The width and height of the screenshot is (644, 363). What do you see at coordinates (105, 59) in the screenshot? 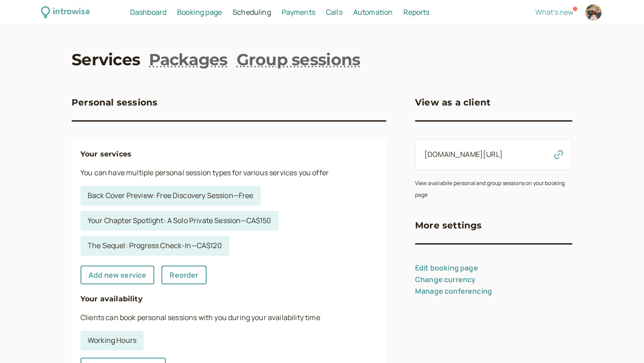
I see `a: Services` at bounding box center [105, 59].